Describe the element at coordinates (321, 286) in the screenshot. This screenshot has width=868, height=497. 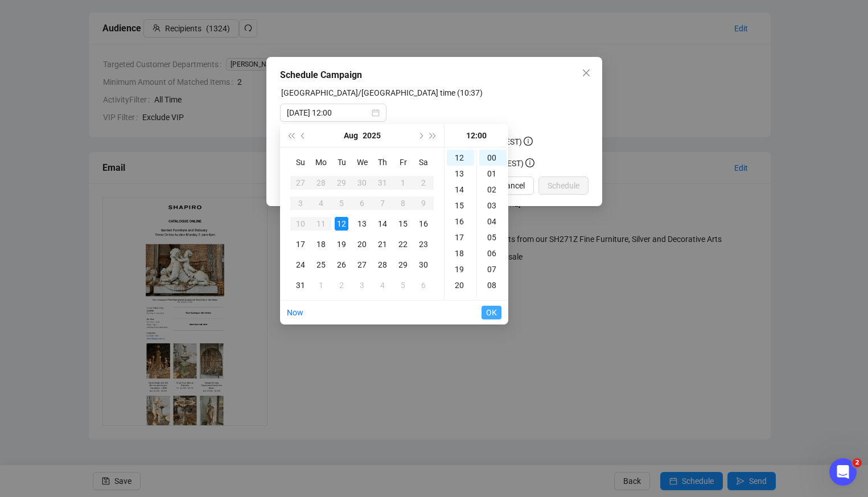
I see `td: 2025-09-01` at that location.